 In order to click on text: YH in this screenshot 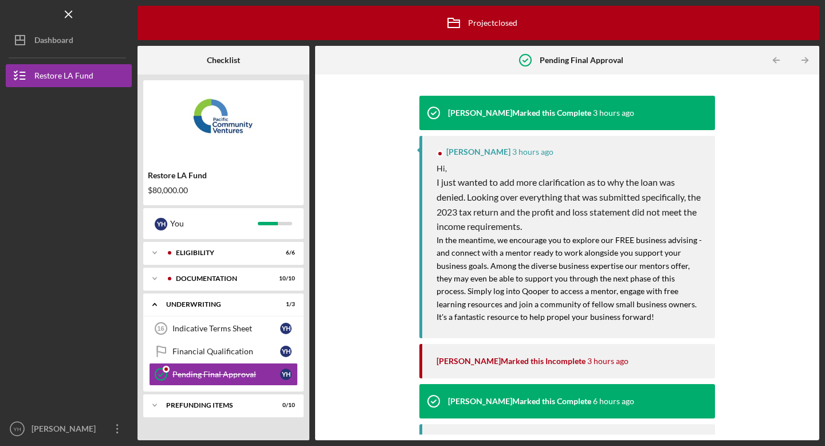, I will do `click(17, 428)`.